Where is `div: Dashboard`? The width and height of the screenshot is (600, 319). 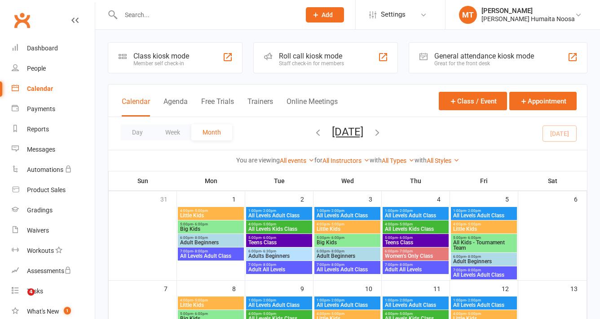 div: Dashboard is located at coordinates (42, 48).